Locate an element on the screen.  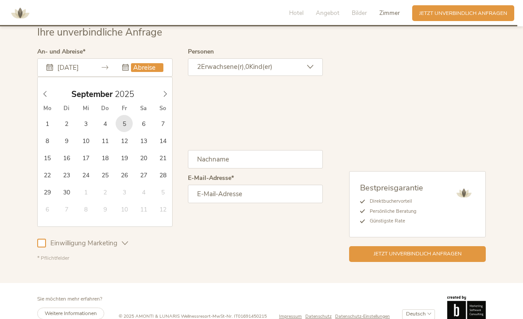
span: September 22, 2025 is located at coordinates (47, 174).